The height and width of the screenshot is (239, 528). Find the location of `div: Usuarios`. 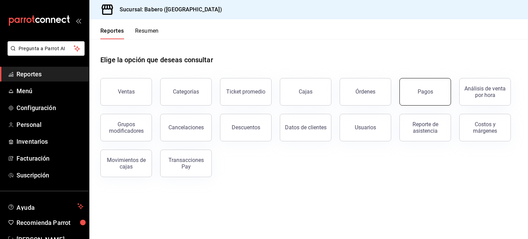

div: Usuarios is located at coordinates (365, 127).